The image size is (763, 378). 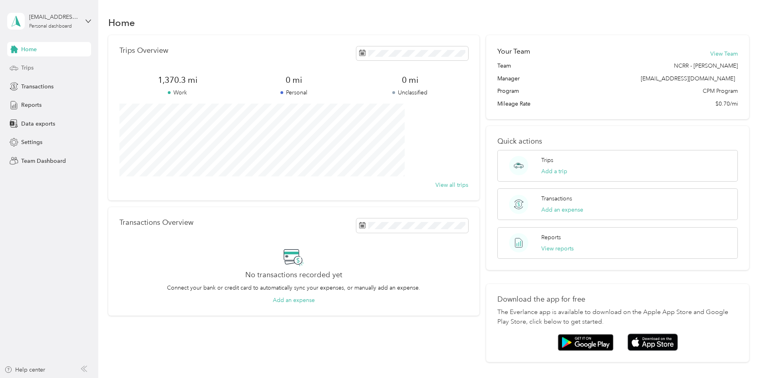 I want to click on span: Data exports, so click(x=38, y=123).